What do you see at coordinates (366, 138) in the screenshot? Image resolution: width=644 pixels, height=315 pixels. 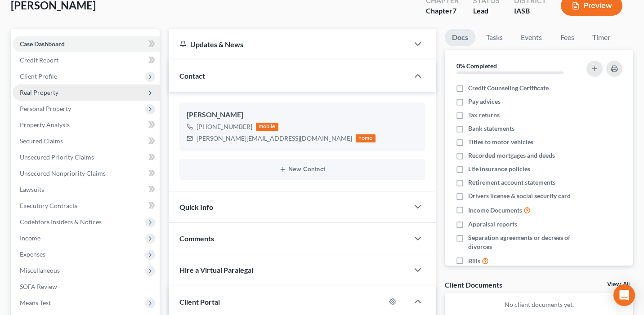 I see `div: home` at bounding box center [366, 138].